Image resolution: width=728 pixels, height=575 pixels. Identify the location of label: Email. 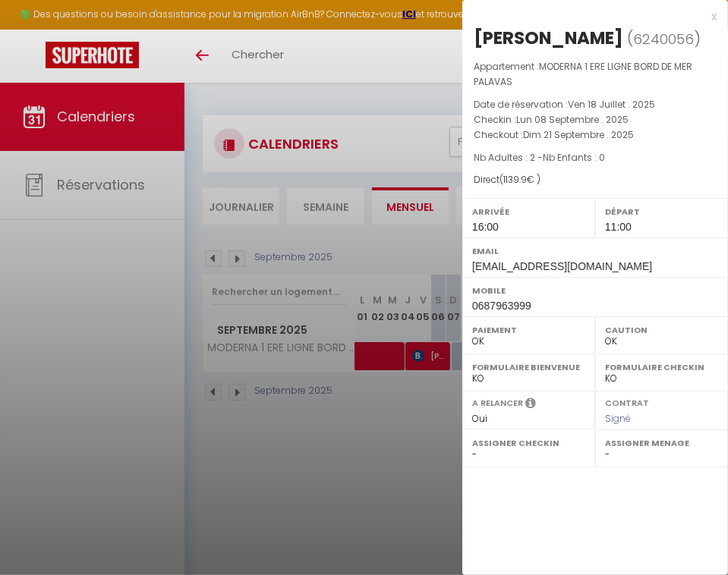
(596, 251).